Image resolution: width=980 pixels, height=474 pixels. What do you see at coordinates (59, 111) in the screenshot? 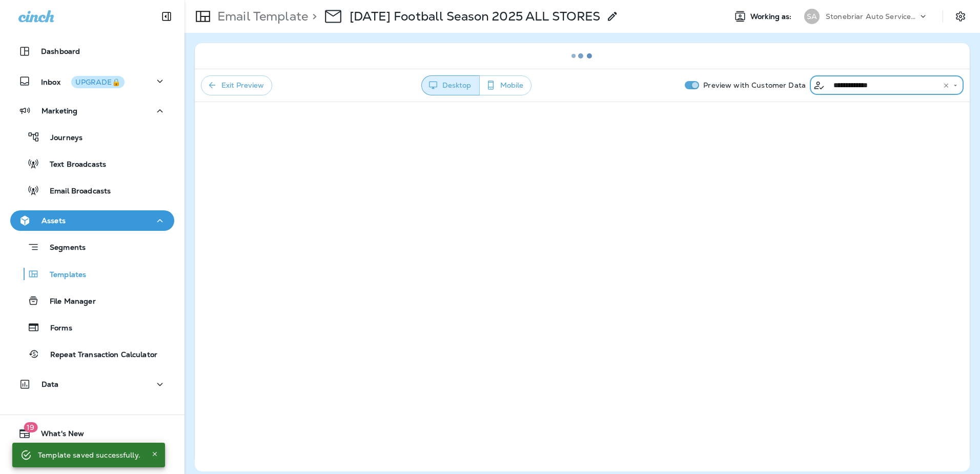
I see `p: Marketing` at bounding box center [59, 111].